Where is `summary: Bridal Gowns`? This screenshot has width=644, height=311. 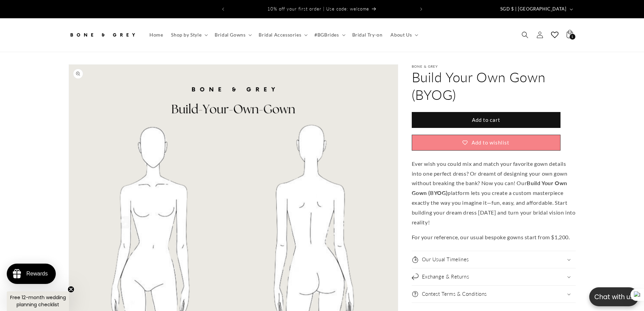 summary: Bridal Gowns is located at coordinates (233, 35).